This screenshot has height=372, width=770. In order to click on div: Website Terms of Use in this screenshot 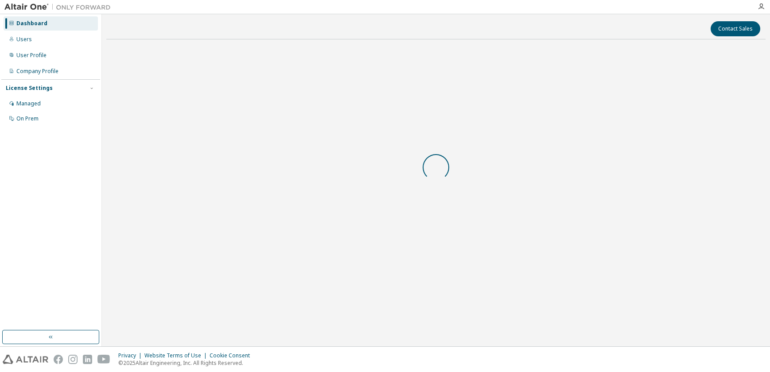, I will do `click(177, 356)`.